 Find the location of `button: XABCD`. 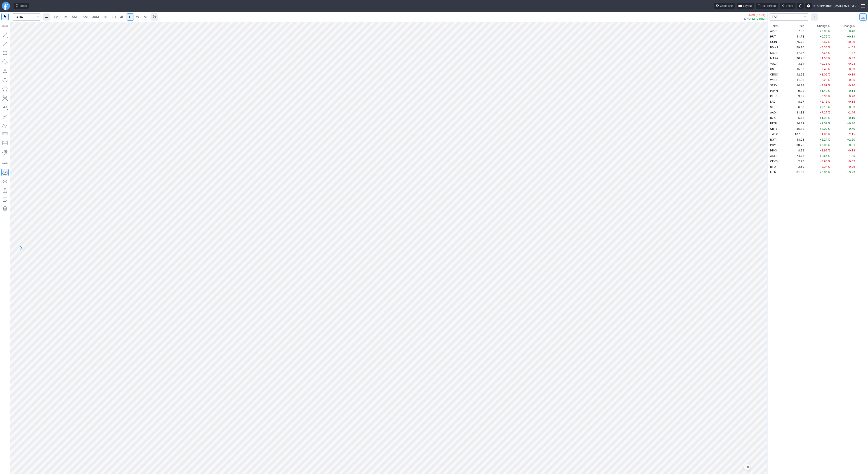

button: XABCD is located at coordinates (5, 98).